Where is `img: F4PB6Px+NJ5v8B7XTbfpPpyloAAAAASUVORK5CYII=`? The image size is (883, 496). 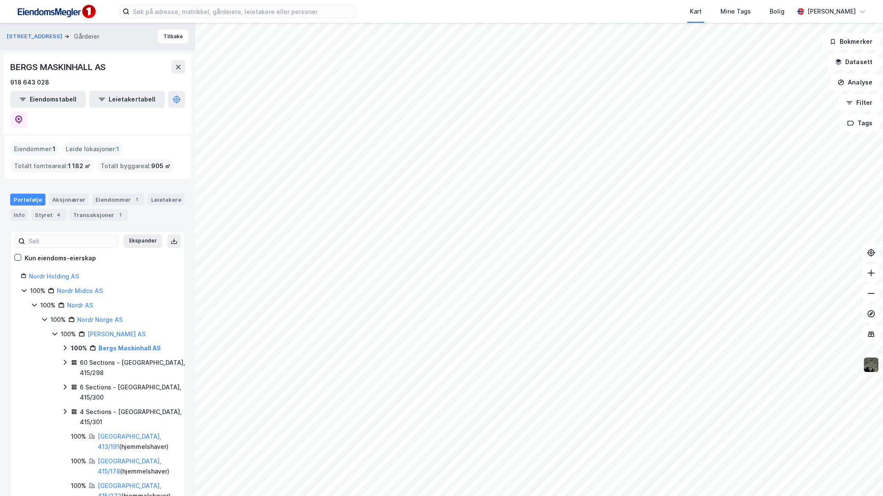
img: F4PB6Px+NJ5v8B7XTbfpPpyloAAAAASUVORK5CYII= is located at coordinates (56, 11).